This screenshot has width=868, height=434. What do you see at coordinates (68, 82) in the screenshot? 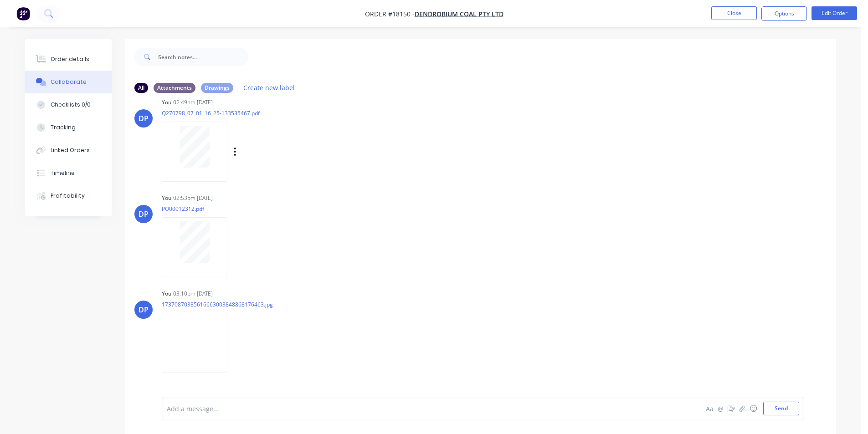
I see `div: Collaborate` at bounding box center [68, 82].